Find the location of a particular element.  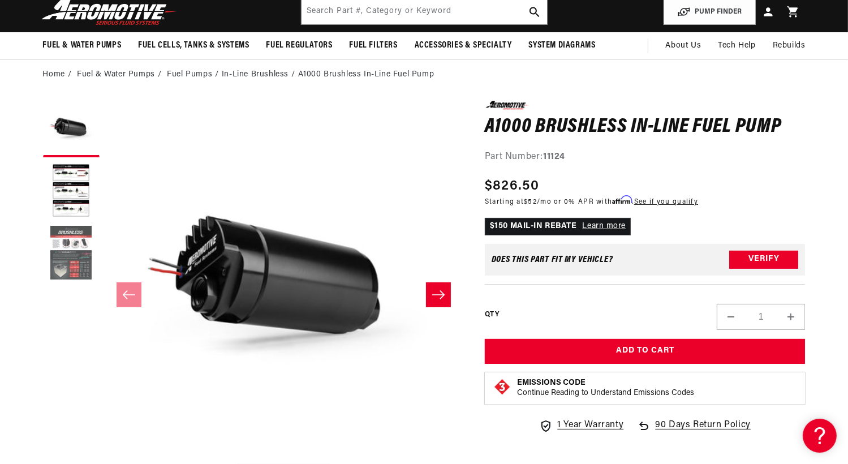

a: See if you qualify - Learn more about Affirm Financing (opens in modal) is located at coordinates (666, 202).